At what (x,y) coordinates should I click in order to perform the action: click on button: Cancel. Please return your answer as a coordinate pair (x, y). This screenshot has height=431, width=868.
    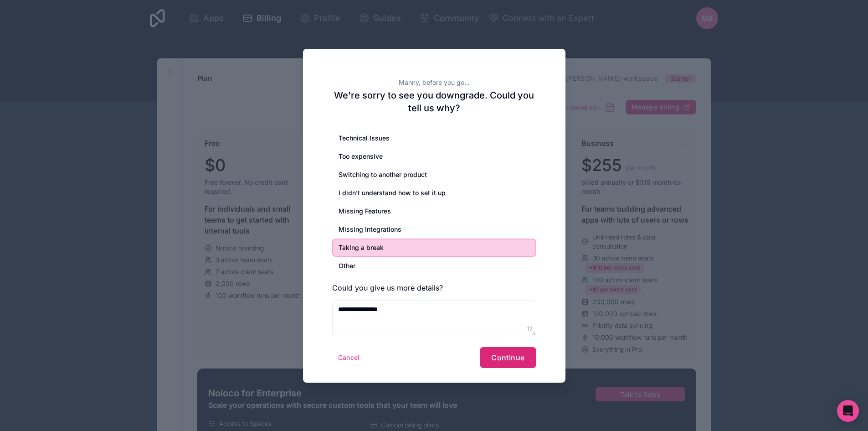
    Looking at the image, I should click on (350, 357).